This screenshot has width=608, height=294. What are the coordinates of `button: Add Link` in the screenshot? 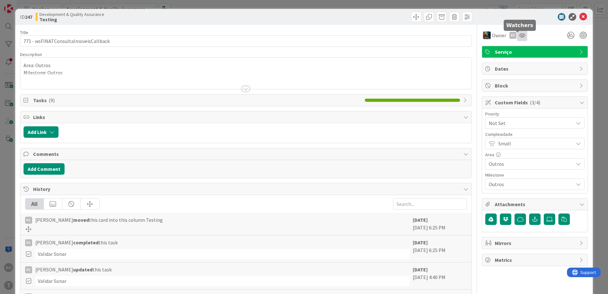 It's located at (41, 132).